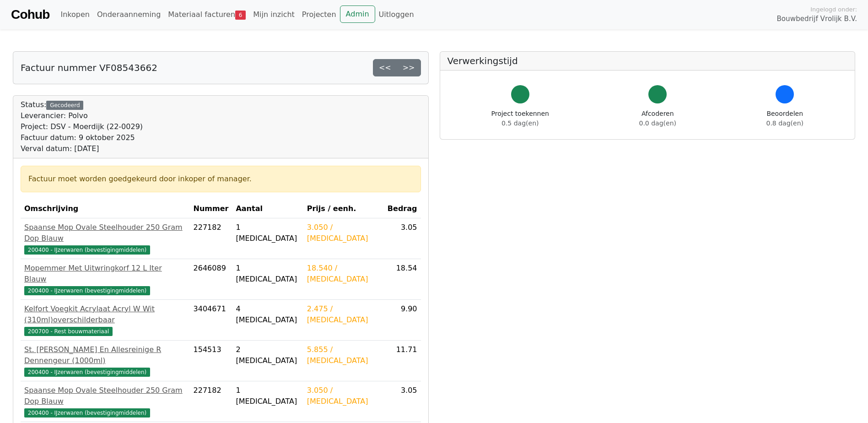 The width and height of the screenshot is (868, 423). I want to click on div: Beoordelen, so click(784, 119).